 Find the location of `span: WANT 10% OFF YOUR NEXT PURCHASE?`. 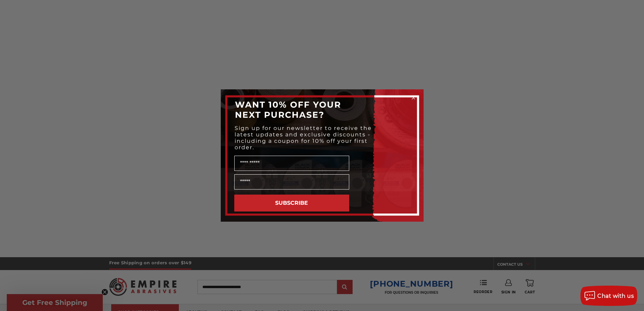

span: WANT 10% OFF YOUR NEXT PURCHASE? is located at coordinates (288, 110).